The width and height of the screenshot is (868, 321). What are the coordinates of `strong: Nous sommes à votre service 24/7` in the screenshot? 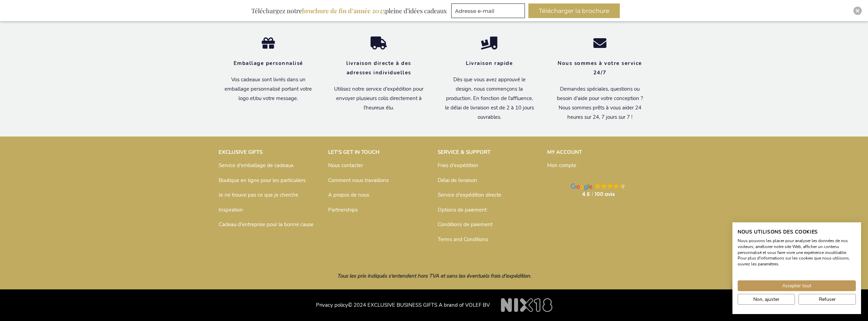 It's located at (600, 68).